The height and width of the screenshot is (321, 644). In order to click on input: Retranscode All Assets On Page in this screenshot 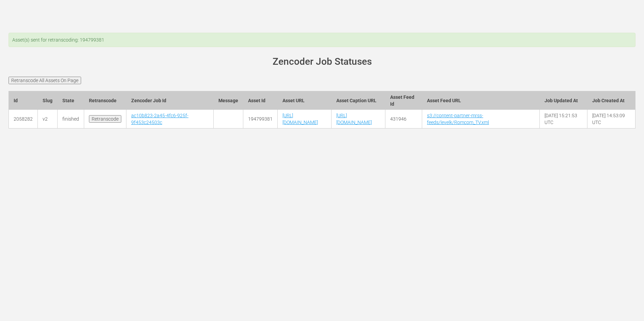, I will do `click(44, 81)`.